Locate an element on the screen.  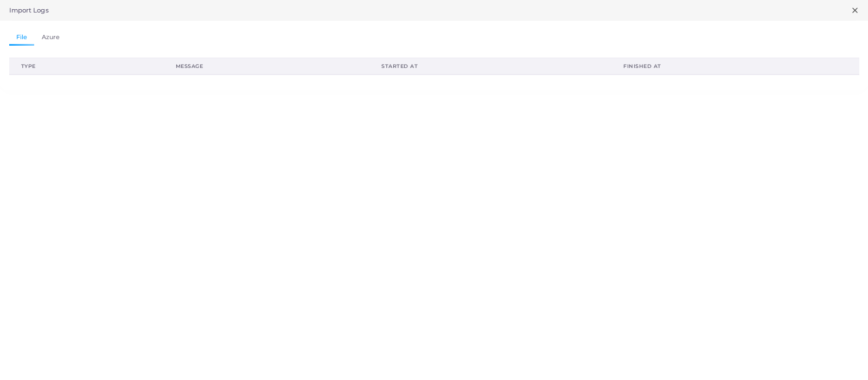
a: File is located at coordinates (22, 37).